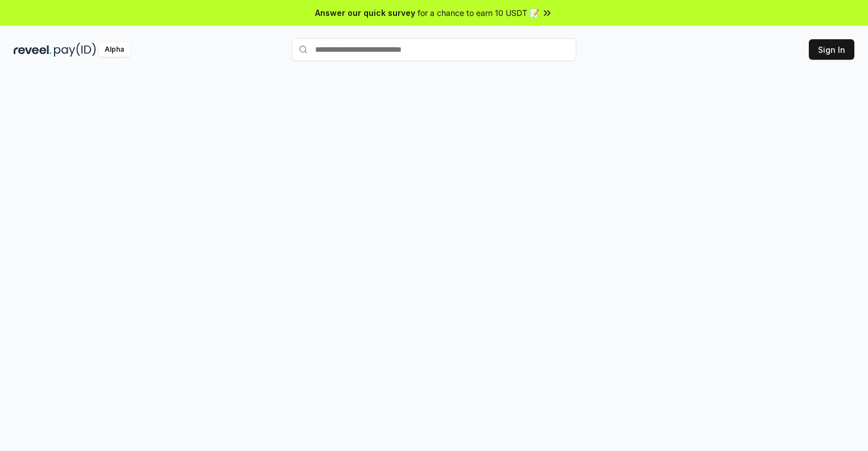 Image resolution: width=868 pixels, height=451 pixels. I want to click on span: Answer our quick survey, so click(365, 13).